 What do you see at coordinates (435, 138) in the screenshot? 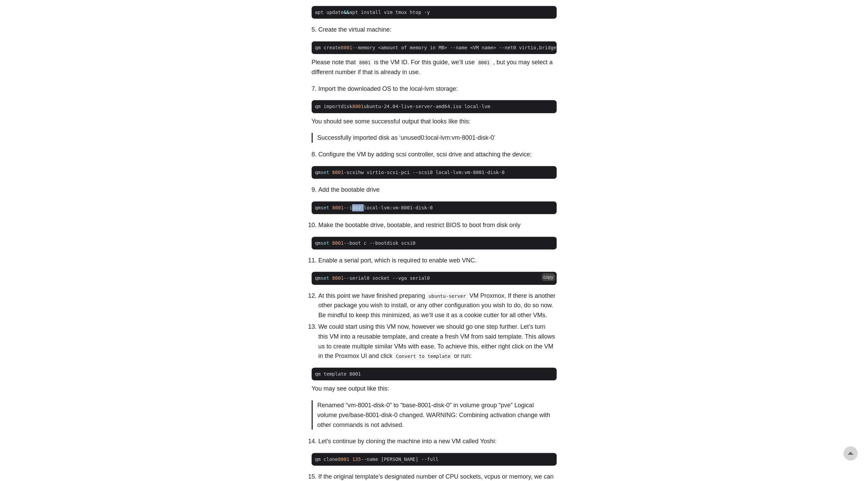
I see `p: Successfully imported disk as ‘unused0:local-lvm:vm-8001-disk-0’` at bounding box center [435, 138].